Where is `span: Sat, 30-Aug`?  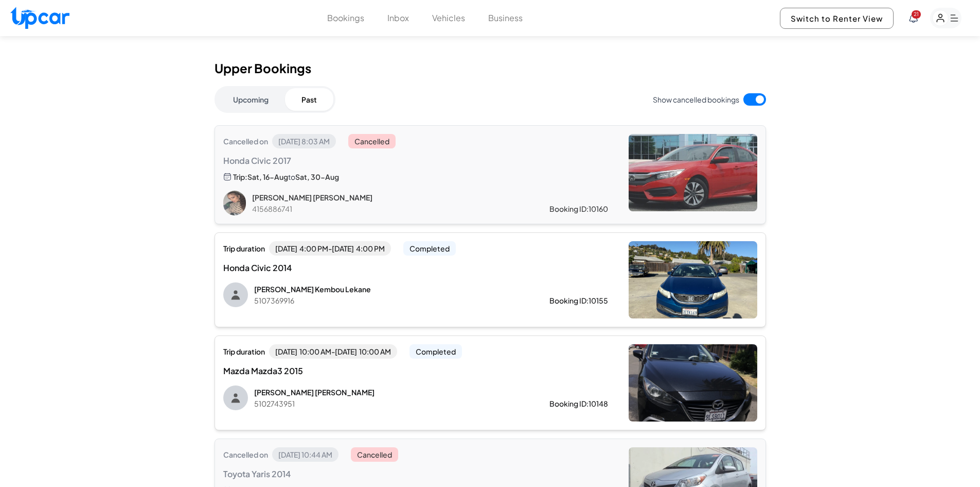 span: Sat, 30-Aug is located at coordinates (317, 177).